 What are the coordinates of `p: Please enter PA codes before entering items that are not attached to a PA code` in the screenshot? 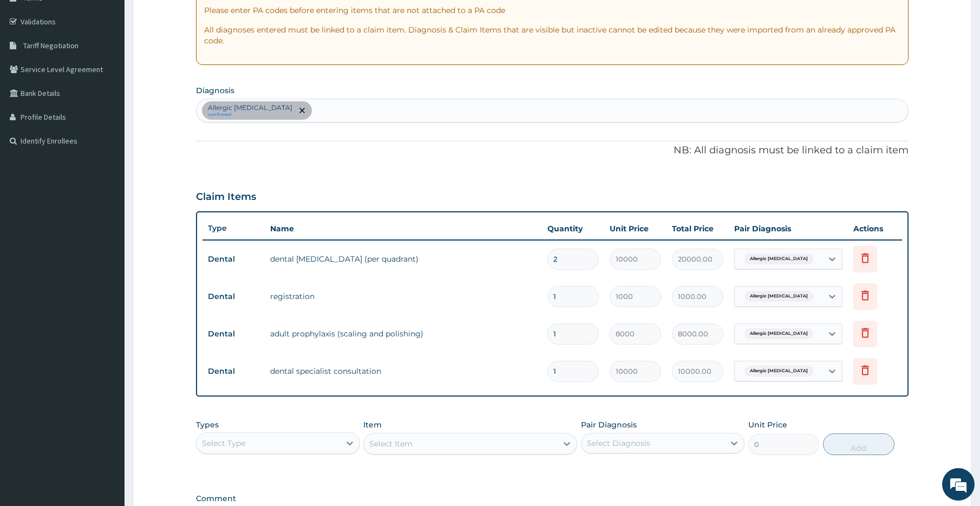 It's located at (553, 10).